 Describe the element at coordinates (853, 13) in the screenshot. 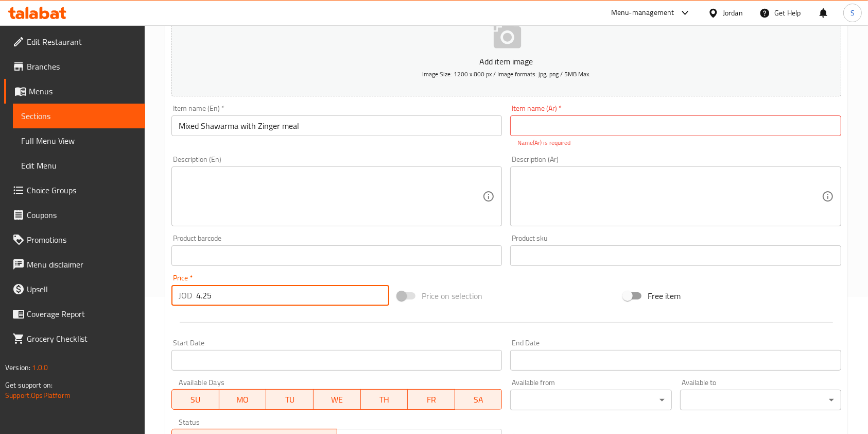

I see `span: S` at that location.